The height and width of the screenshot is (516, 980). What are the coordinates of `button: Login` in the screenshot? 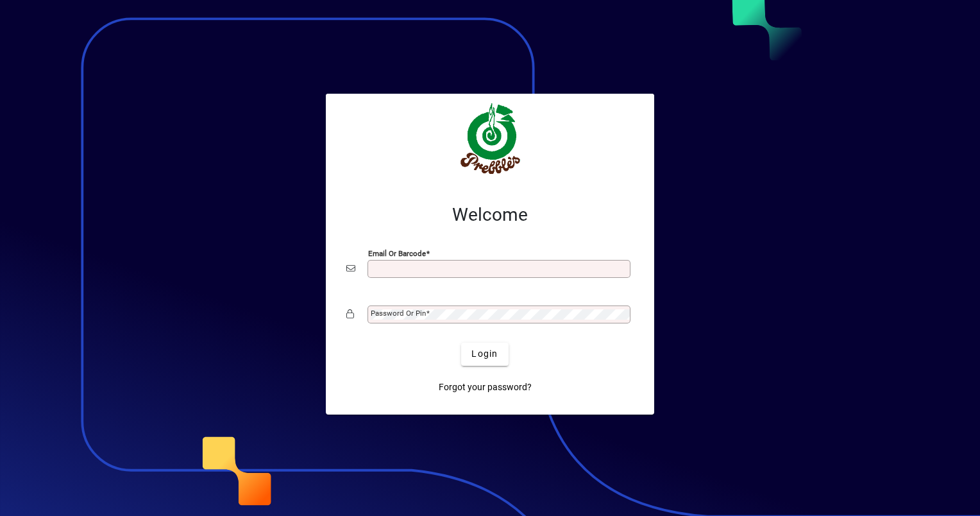 It's located at (484, 354).